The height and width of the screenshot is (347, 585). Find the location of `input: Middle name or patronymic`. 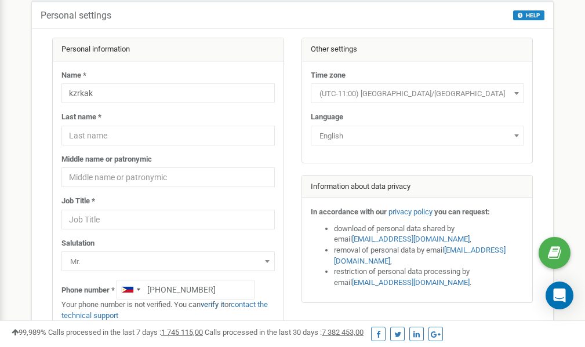

input: Middle name or patronymic is located at coordinates (168, 177).